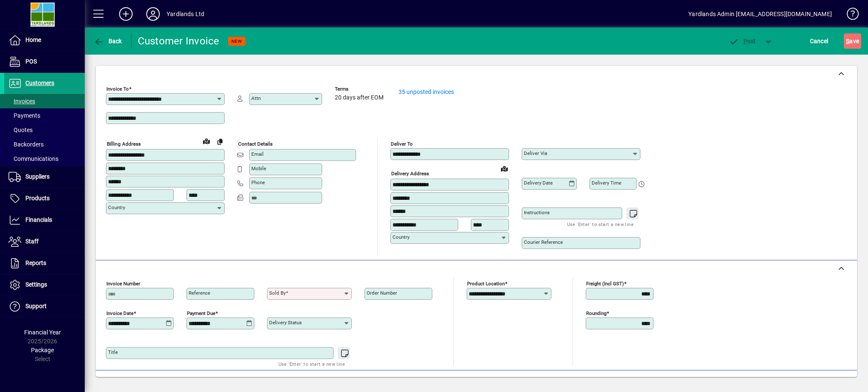 The height and width of the screenshot is (392, 868). What do you see at coordinates (108, 41) in the screenshot?
I see `span: Back` at bounding box center [108, 41].